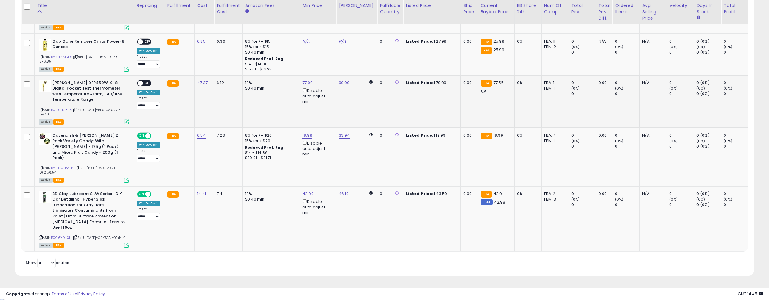 The image size is (769, 300). I want to click on div: FBA: 11, so click(554, 41).